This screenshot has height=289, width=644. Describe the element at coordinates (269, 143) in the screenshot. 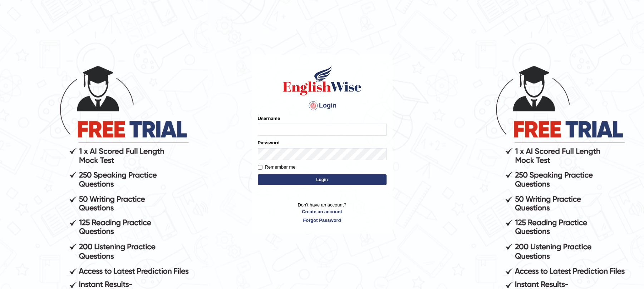

I see `label: Password` at that location.